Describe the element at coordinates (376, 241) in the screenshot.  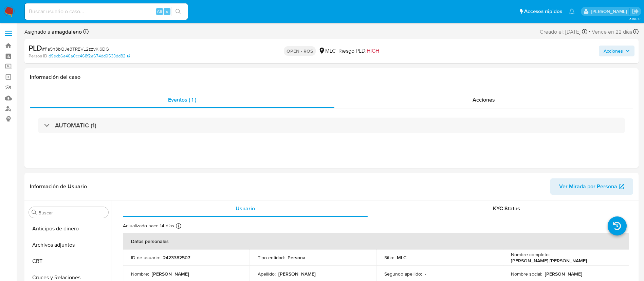
I see `th: Datos personales` at that location.